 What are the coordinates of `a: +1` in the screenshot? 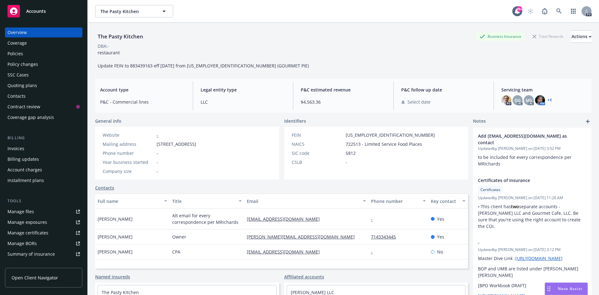 It's located at (550, 100).